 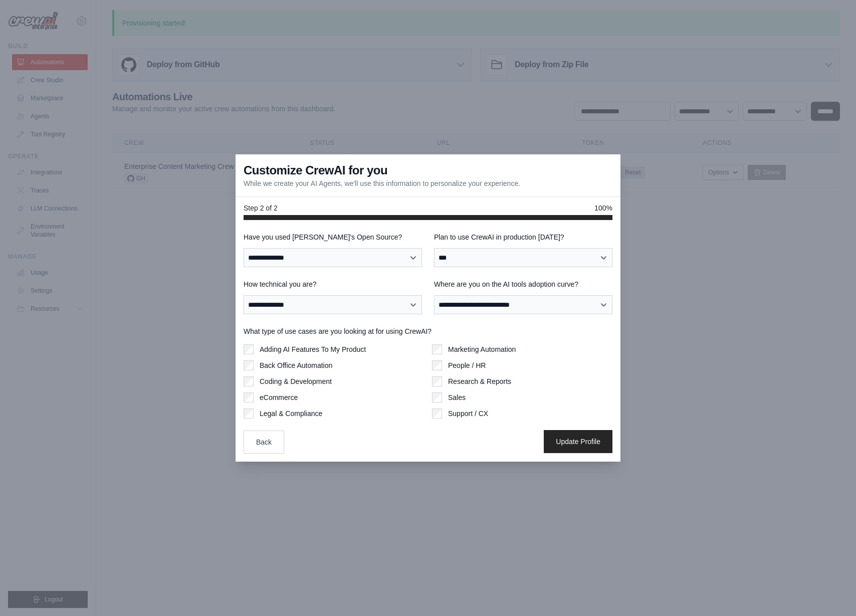 What do you see at coordinates (278, 397) in the screenshot?
I see `label: eCommerce` at bounding box center [278, 397].